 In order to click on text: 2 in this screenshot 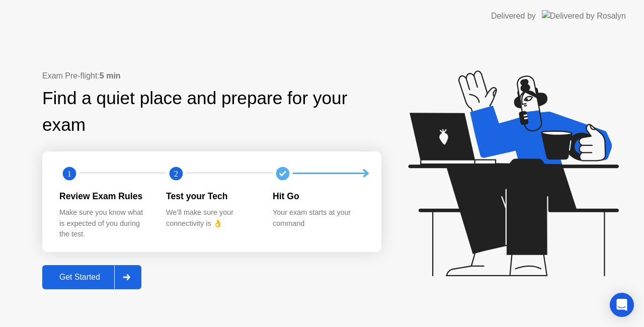, I will do `click(176, 173)`.